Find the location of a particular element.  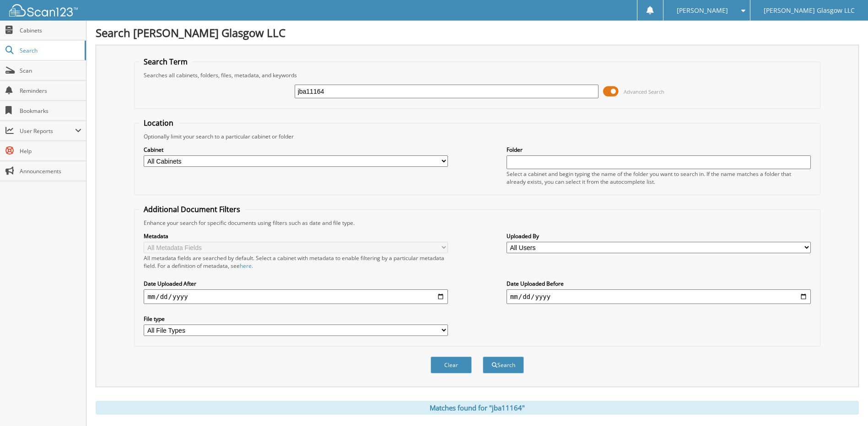

span: Help is located at coordinates (50, 151).